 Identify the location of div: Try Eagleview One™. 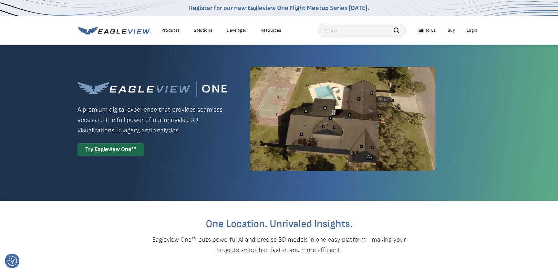
(111, 149).